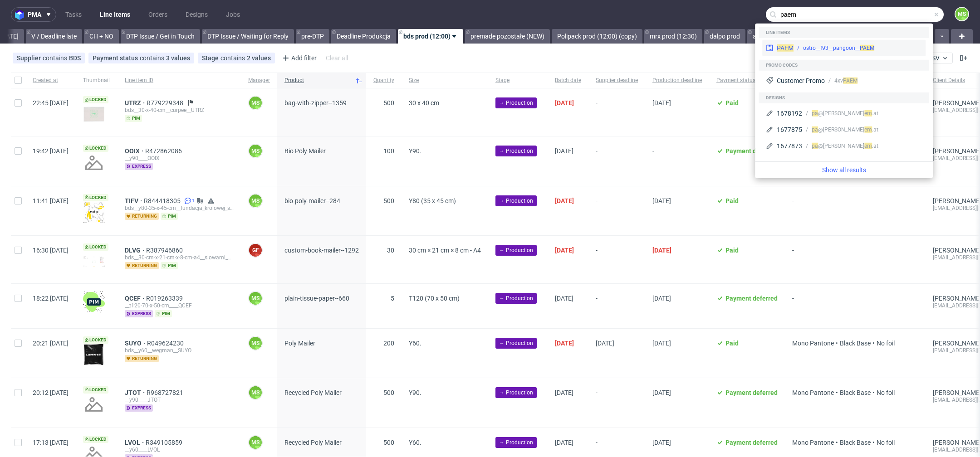  Describe the element at coordinates (434, 298) in the screenshot. I see `span: T120 (70 x 50 cm)` at that location.